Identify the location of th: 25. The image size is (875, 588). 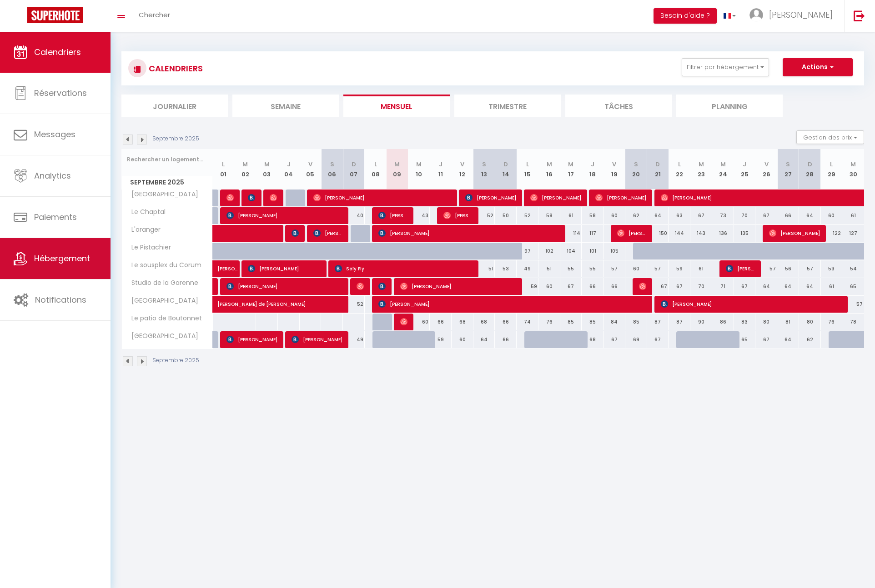
(745, 169).